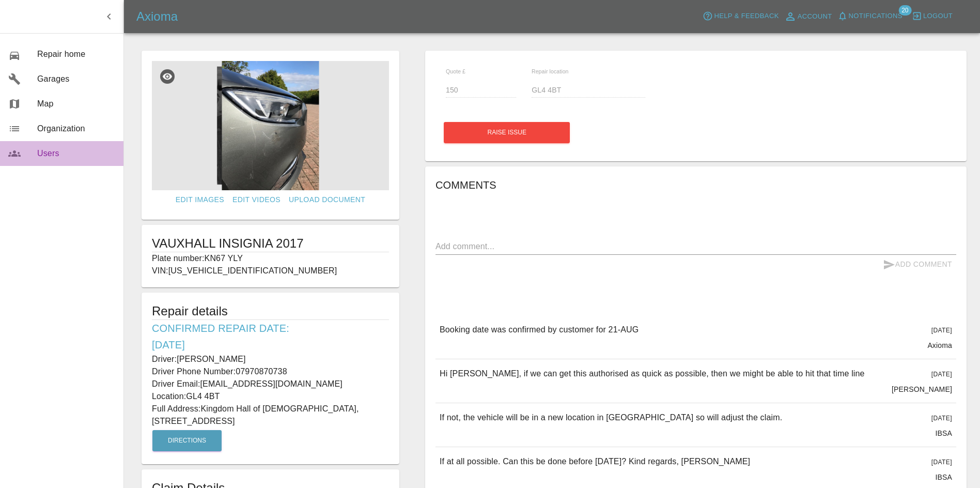 This screenshot has height=488, width=980. Describe the element at coordinates (740, 16) in the screenshot. I see `button: Help & Feedback` at that location.